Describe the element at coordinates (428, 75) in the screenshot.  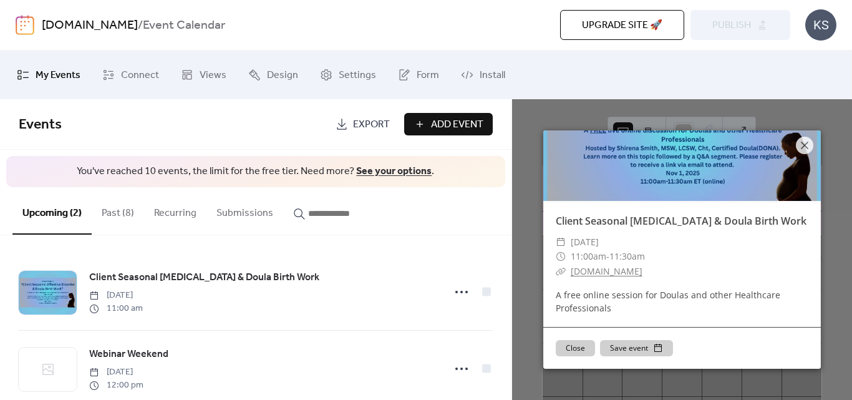
I see `span: Form` at that location.